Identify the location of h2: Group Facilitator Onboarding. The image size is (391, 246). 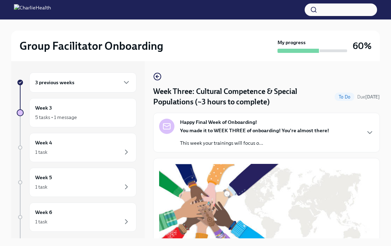
(91, 46).